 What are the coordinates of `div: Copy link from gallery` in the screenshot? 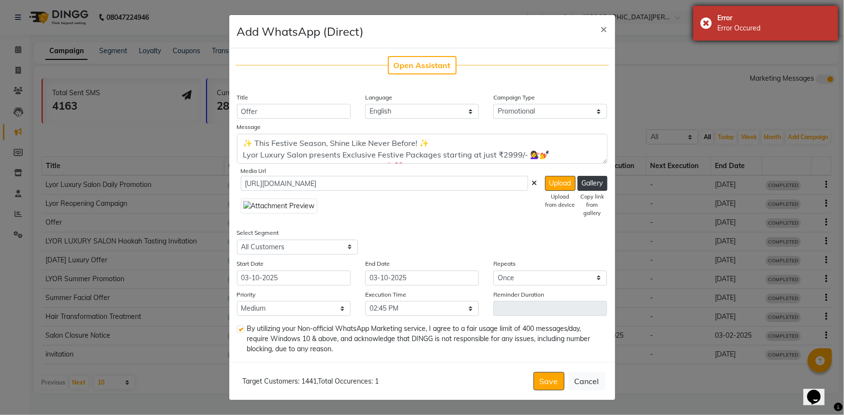 It's located at (592, 205).